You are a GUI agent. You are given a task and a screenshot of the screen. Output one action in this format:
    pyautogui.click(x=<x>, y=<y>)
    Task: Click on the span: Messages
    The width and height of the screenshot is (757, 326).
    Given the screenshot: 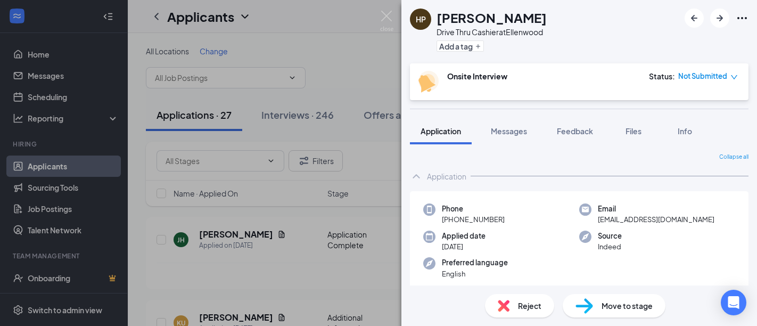 What is the action you would take?
    pyautogui.click(x=509, y=131)
    